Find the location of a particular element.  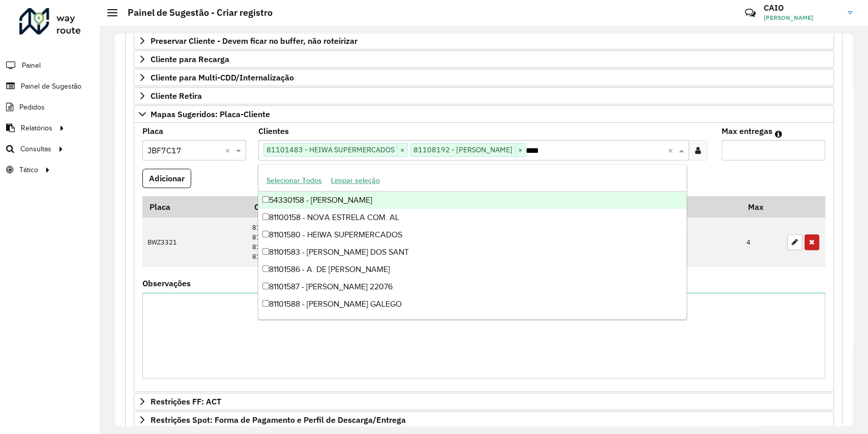

a: Restrições FF: ACT is located at coordinates (483, 401).